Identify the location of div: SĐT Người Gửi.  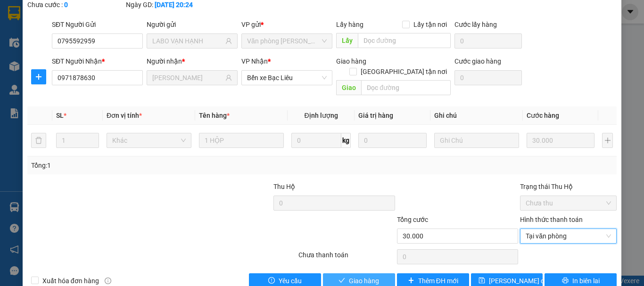
(97, 25).